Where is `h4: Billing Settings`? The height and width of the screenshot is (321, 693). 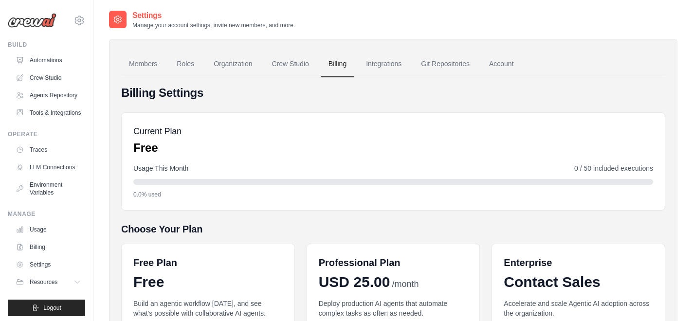 h4: Billing Settings is located at coordinates (393, 93).